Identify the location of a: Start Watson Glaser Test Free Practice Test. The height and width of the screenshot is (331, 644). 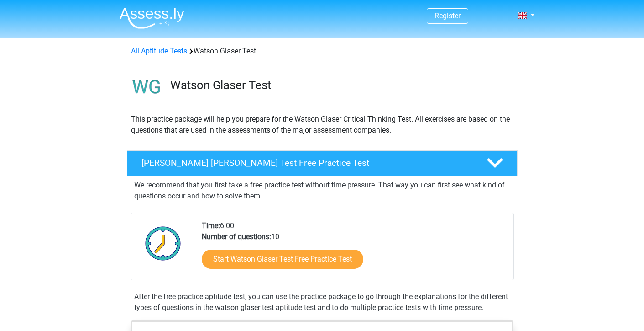
(283, 259).